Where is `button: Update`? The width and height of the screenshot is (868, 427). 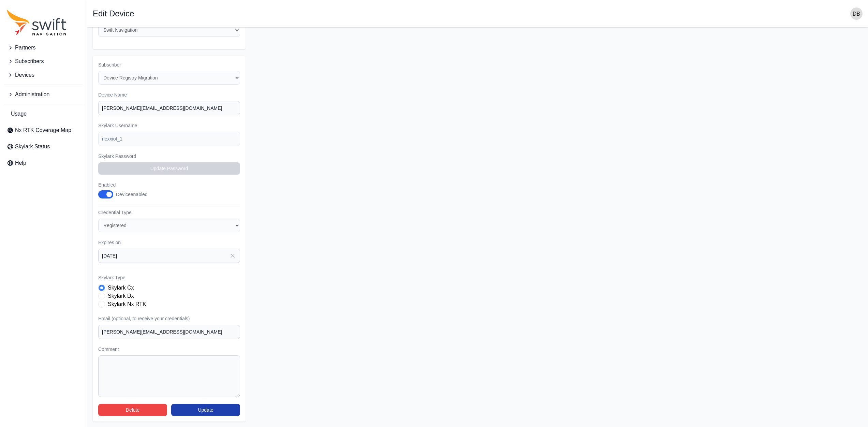 button: Update is located at coordinates (206, 410).